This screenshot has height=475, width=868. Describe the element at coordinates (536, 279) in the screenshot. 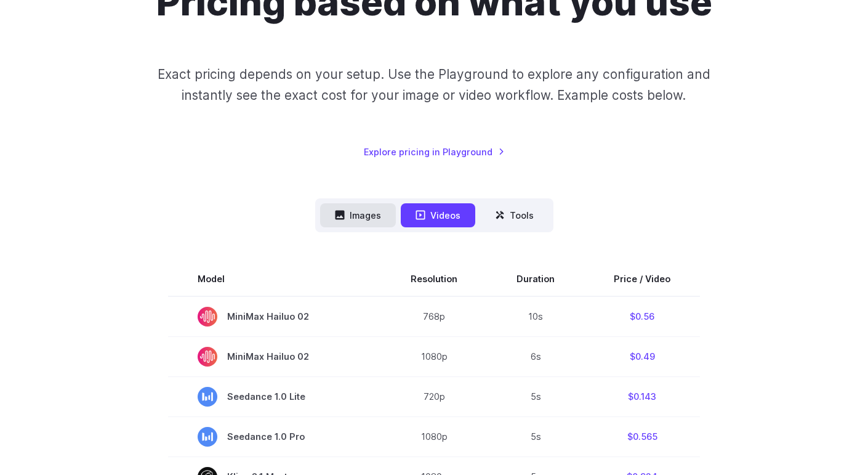

I see `th: Duration` at that location.